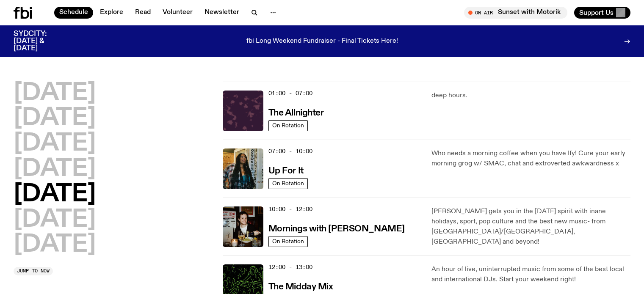 Image resolution: width=644 pixels, height=294 pixels. What do you see at coordinates (33, 271) in the screenshot?
I see `span: Jump to now` at bounding box center [33, 271].